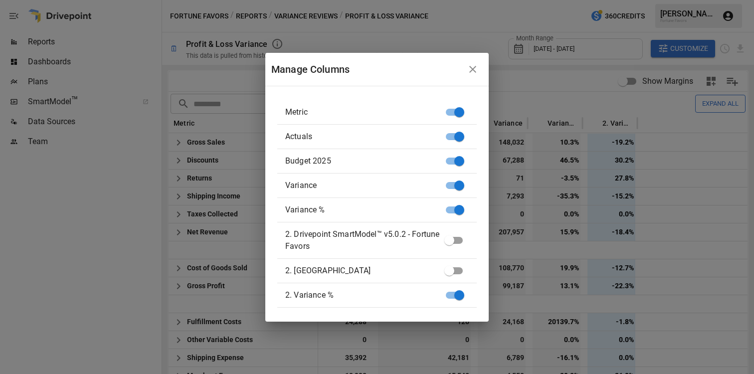 The image size is (754, 374). Describe the element at coordinates (369, 161) in the screenshot. I see `span: Budget 2025` at that location.